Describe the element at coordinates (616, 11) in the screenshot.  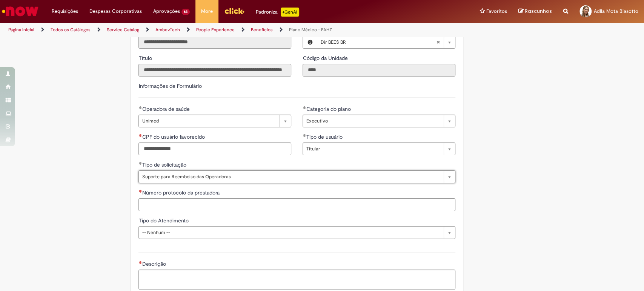
I see `span: Adlla Mota Biasotto` at that location.